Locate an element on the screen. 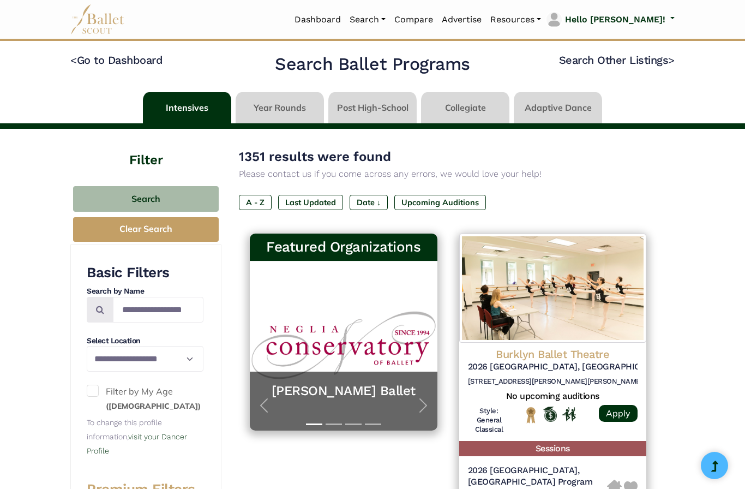  a: Search is located at coordinates (368, 20).